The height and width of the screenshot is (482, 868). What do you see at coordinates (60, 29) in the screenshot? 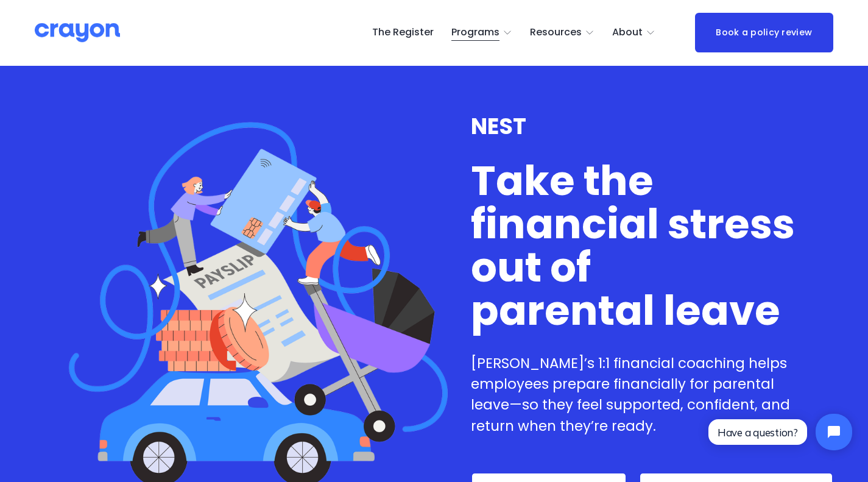
I see `button: Have a question?` at bounding box center [60, 29].